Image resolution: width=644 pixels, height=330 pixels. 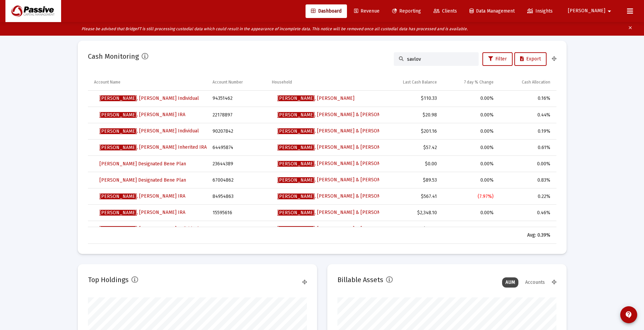 I want to click on td: 0.38%, so click(x=527, y=229).